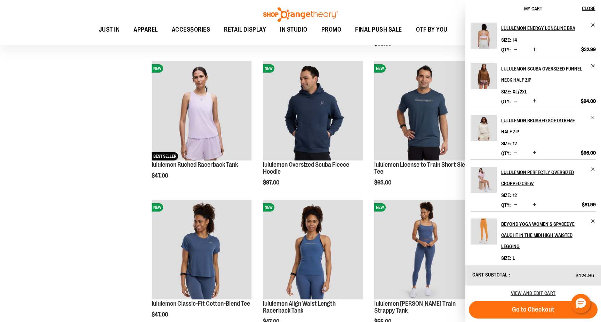 The image size is (601, 322). What do you see at coordinates (588, 153) in the screenshot?
I see `span: $96.00` at bounding box center [588, 153].